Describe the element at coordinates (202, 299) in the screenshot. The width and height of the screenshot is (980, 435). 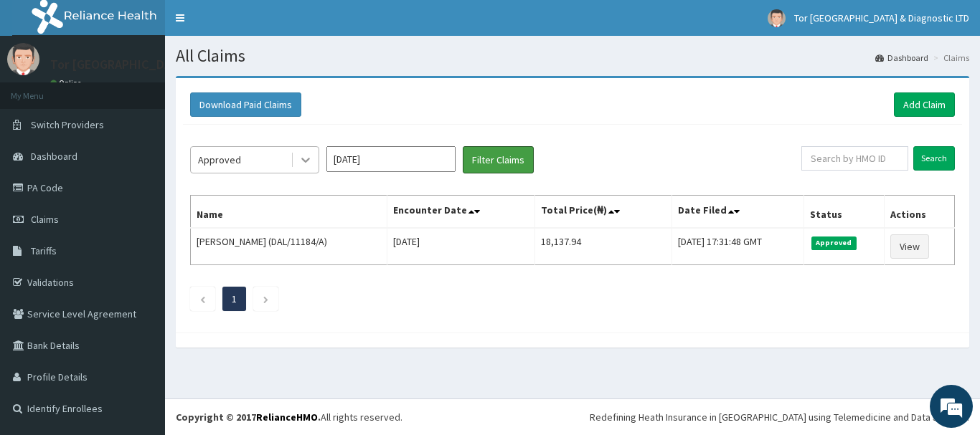
I see `a: Previous page` at that location.